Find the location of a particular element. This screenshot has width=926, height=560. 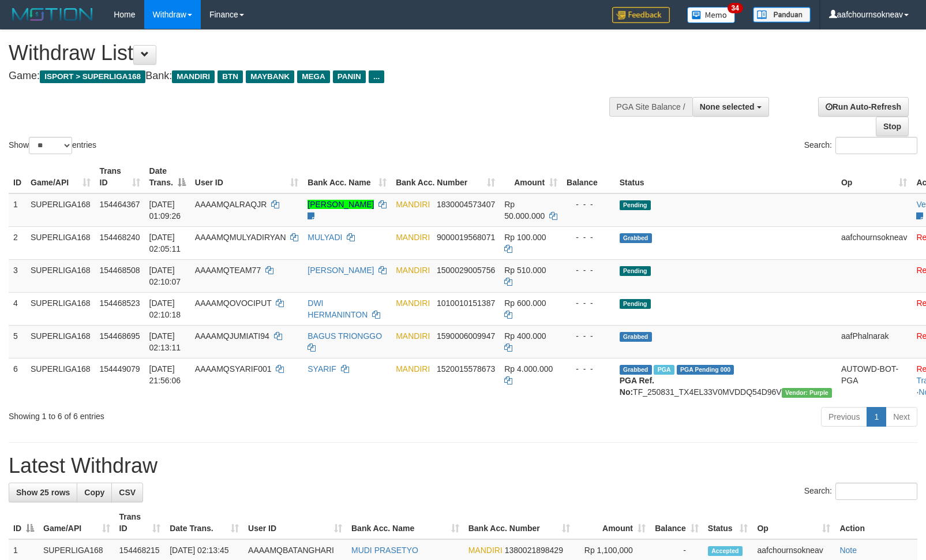

span: Rp 100.000 is located at coordinates (525, 237).